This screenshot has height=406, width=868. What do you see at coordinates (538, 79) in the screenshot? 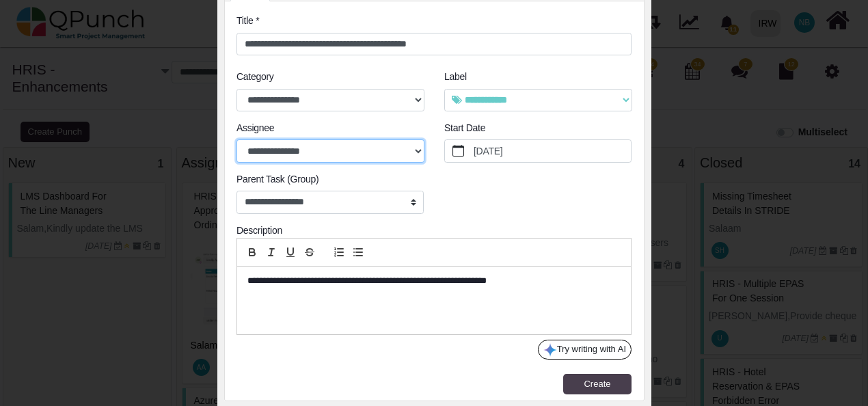
I see `legend: Label` at bounding box center [538, 79].